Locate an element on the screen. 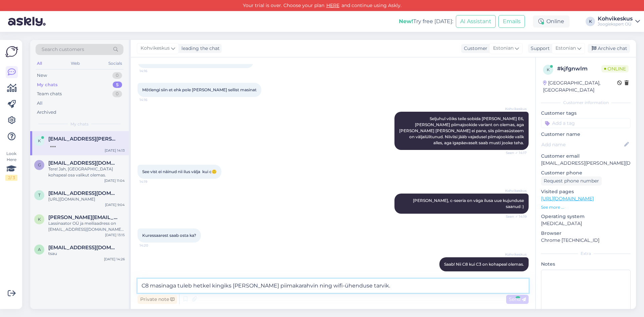 The image size is (644, 317). div: Socials is located at coordinates (115, 63).